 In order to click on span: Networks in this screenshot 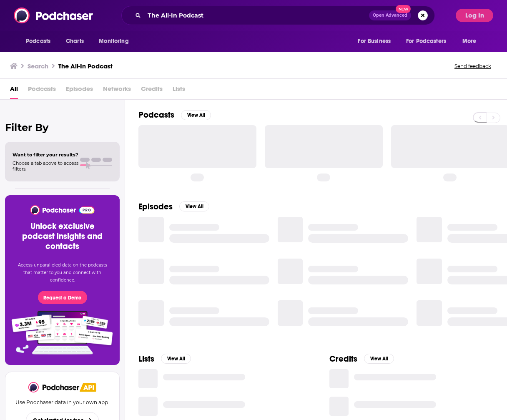, I will do `click(117, 91)`.